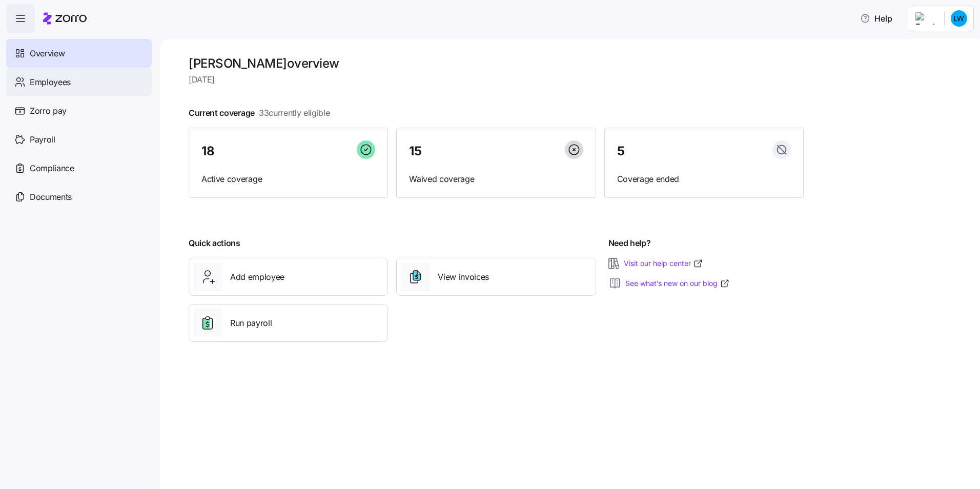 Image resolution: width=980 pixels, height=489 pixels. What do you see at coordinates (259, 113) in the screenshot?
I see `span: Current coverage` at bounding box center [259, 113].